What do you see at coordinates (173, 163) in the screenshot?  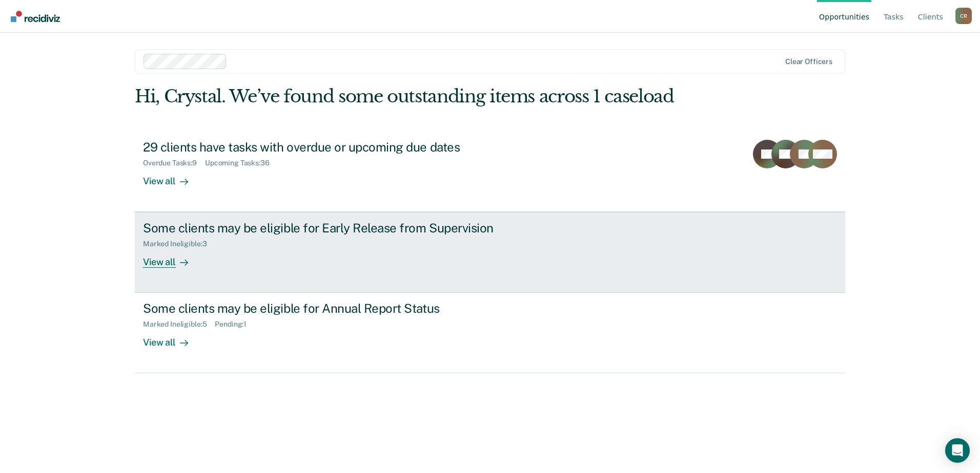 I see `div: Overdue Tasks : 9` at bounding box center [173, 163].